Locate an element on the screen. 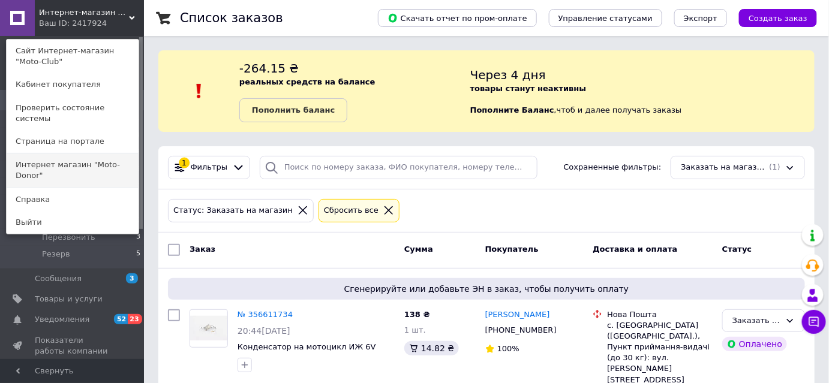 The height and width of the screenshot is (383, 829). span: Уведомления is located at coordinates (62, 320).